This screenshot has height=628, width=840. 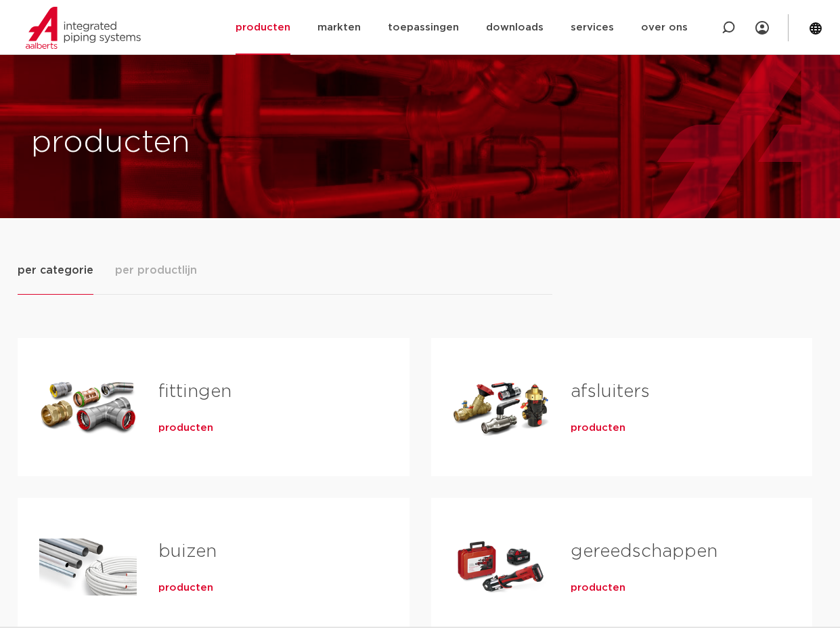 What do you see at coordinates (195, 392) in the screenshot?
I see `a: fittingen` at bounding box center [195, 392].